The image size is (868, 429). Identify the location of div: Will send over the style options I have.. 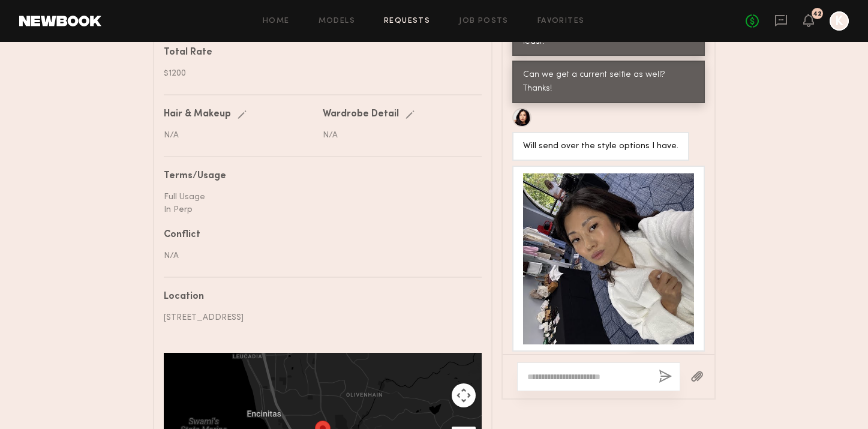
(600, 146).